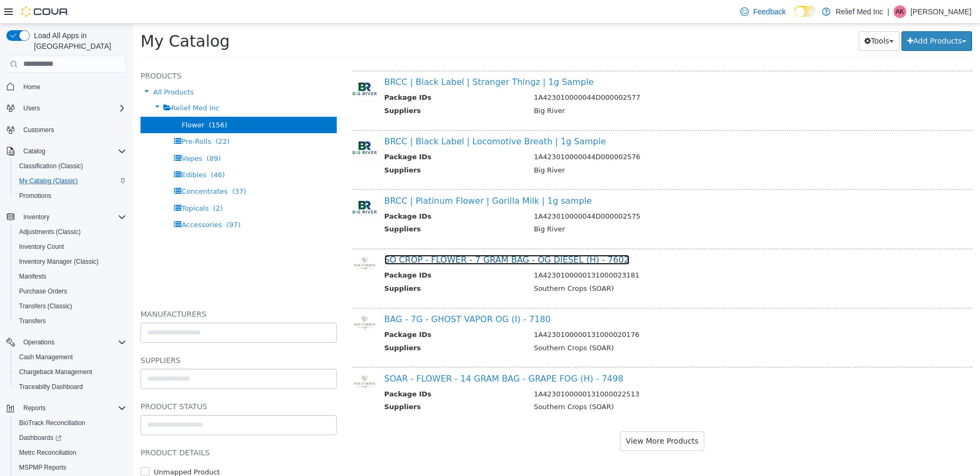 The image size is (980, 476). What do you see at coordinates (71, 423) in the screenshot?
I see `button: BioTrack Reconciliation` at bounding box center [71, 423].